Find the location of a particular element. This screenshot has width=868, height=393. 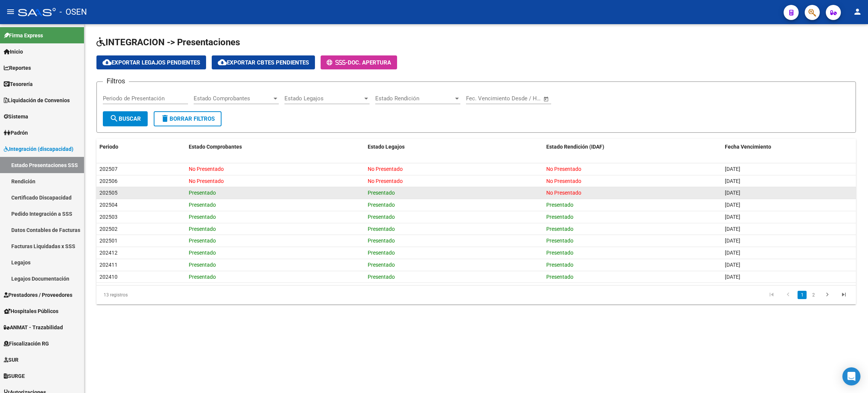

button: Exportar Cbtes Pendientes is located at coordinates (263, 62).